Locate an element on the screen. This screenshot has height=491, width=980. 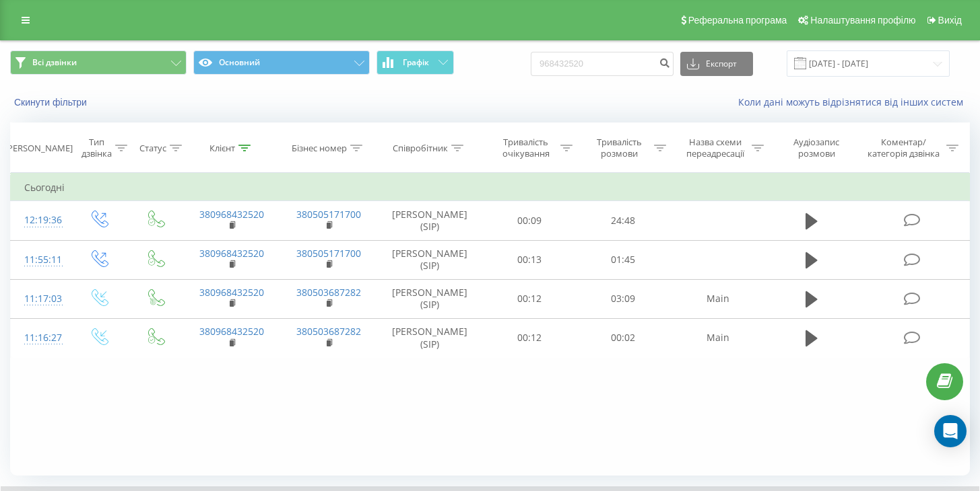
div: Аудіозапис розмови is located at coordinates (816, 148).